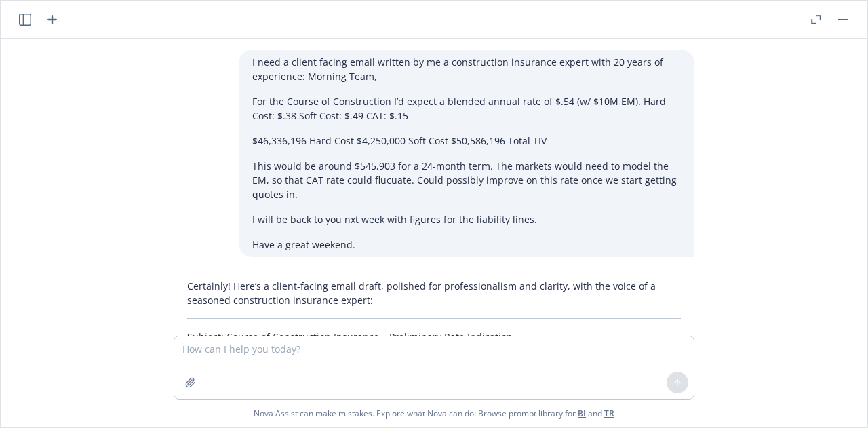 The height and width of the screenshot is (428, 868). I want to click on p: $46,336,196 Hard Cost $4,250,000 Soft Cost $50,586,196 Total TIV, so click(466, 141).